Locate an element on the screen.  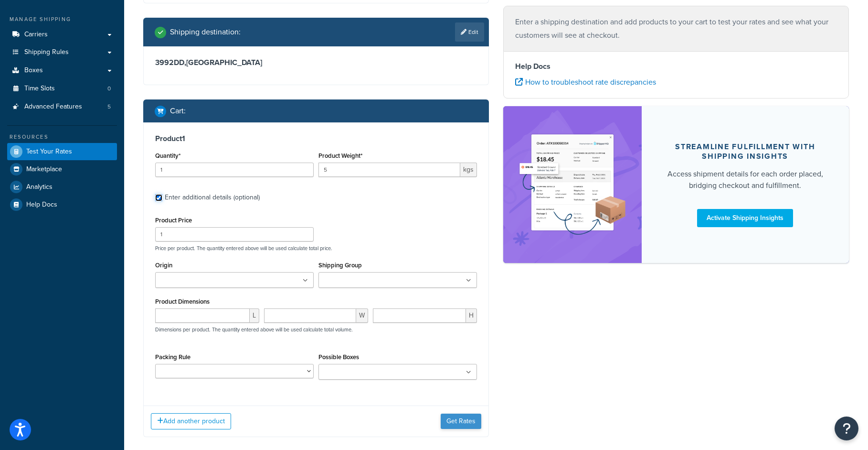
span: Marketplace is located at coordinates (44, 169).